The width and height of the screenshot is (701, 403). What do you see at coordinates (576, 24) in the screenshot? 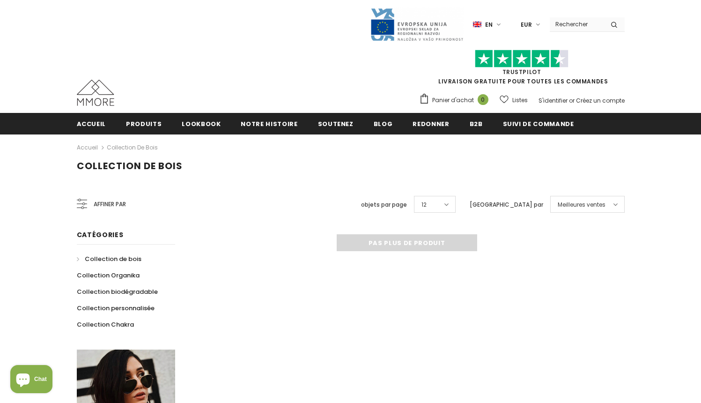
I see `input: Search Site` at bounding box center [576, 24].